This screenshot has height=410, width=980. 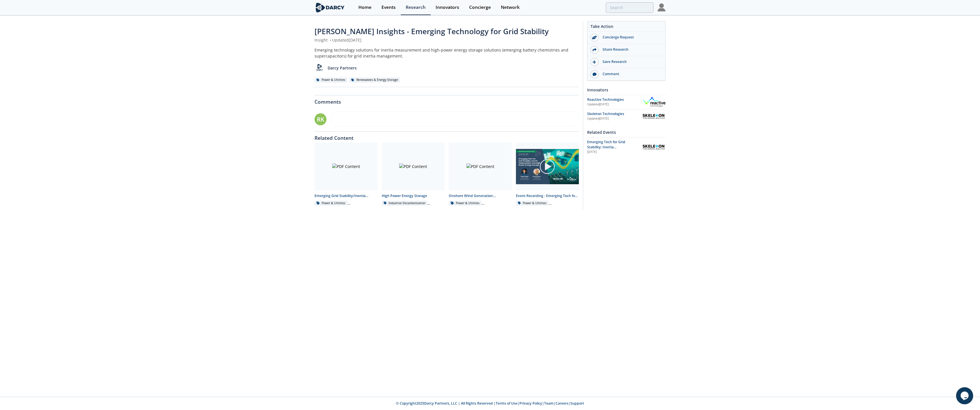 I want to click on div: Home, so click(x=365, y=7).